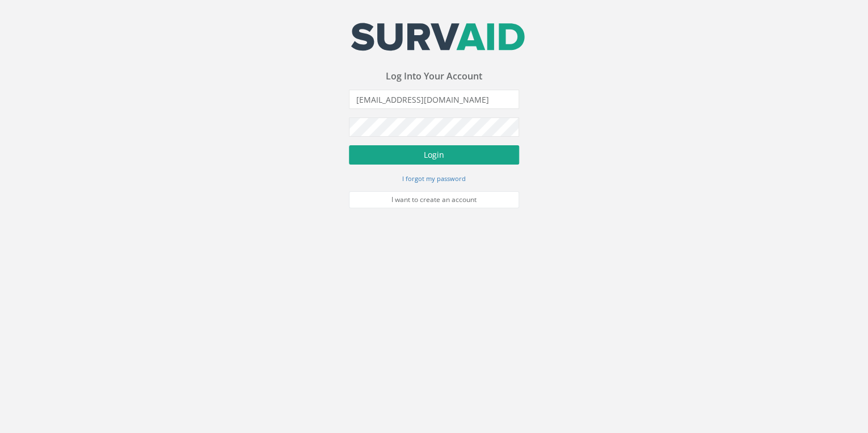  What do you see at coordinates (434, 155) in the screenshot?
I see `button: Login` at bounding box center [434, 155].